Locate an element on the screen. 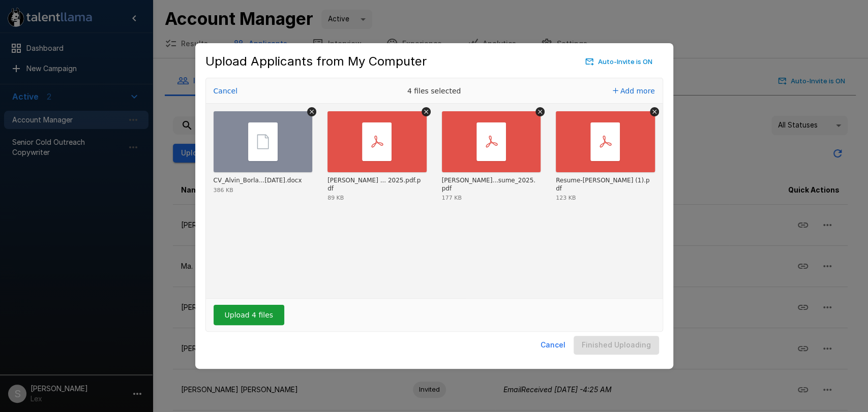 The width and height of the screenshot is (868, 412). div: Resume-Mohamad Akbar (1).pdf is located at coordinates (604, 184).